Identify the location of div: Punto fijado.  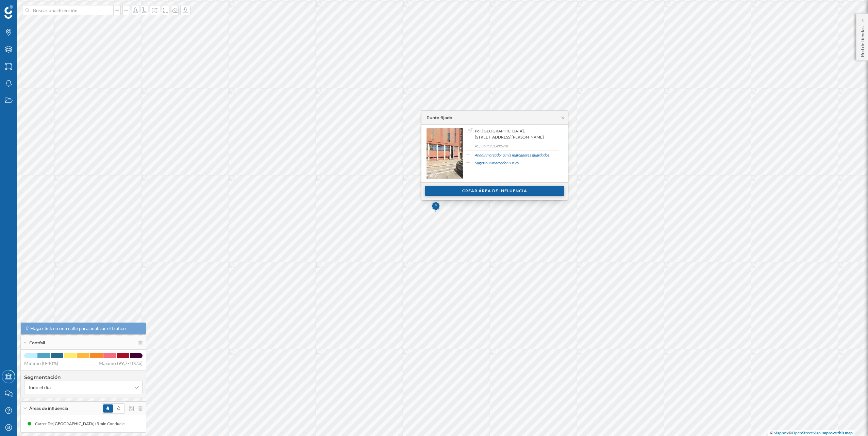
(439, 118).